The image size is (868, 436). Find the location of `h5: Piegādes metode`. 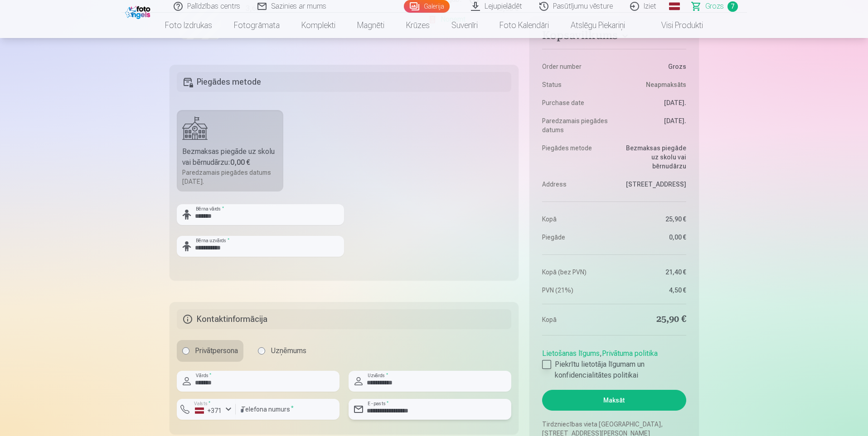

h5: Piegādes metode is located at coordinates (344, 82).